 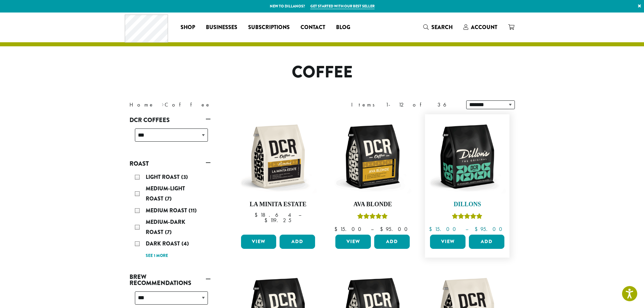 I want to click on span: Account, so click(x=484, y=27).